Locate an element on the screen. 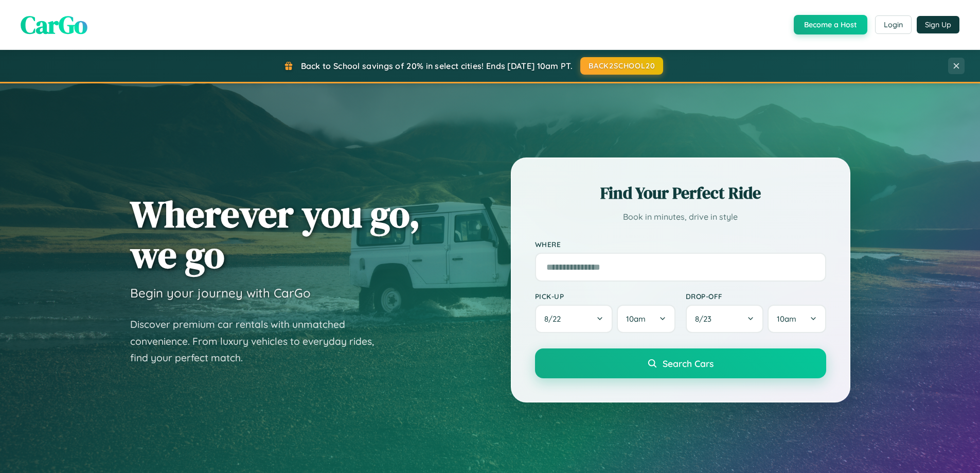 The height and width of the screenshot is (473, 980). label: Where is located at coordinates (680, 244).